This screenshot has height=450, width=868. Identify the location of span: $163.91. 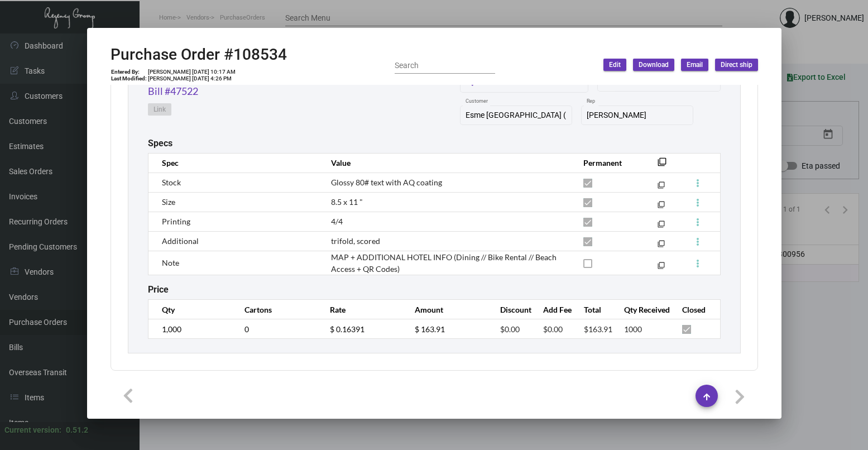
(598, 328).